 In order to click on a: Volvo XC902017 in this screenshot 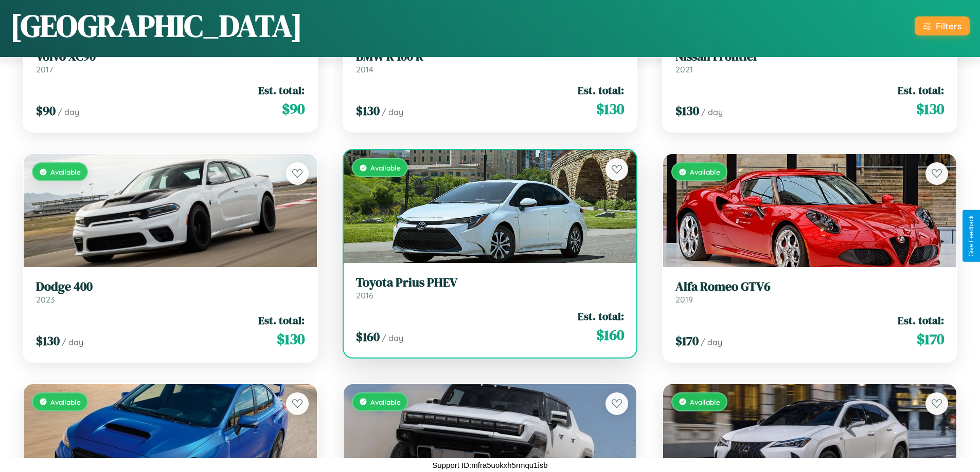, I will do `click(171, 62)`.